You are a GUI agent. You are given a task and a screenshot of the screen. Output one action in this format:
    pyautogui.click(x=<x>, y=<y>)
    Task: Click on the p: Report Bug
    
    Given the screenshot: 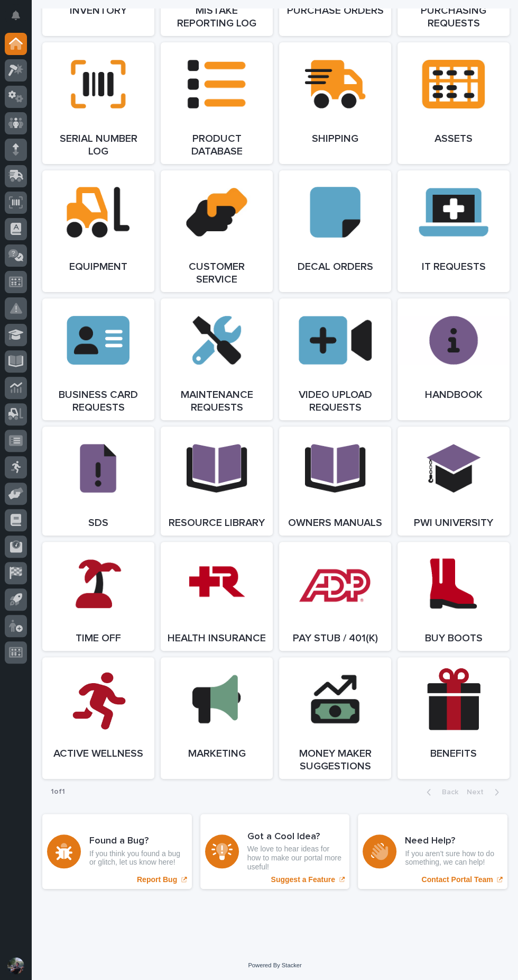 What is the action you would take?
    pyautogui.click(x=157, y=879)
    